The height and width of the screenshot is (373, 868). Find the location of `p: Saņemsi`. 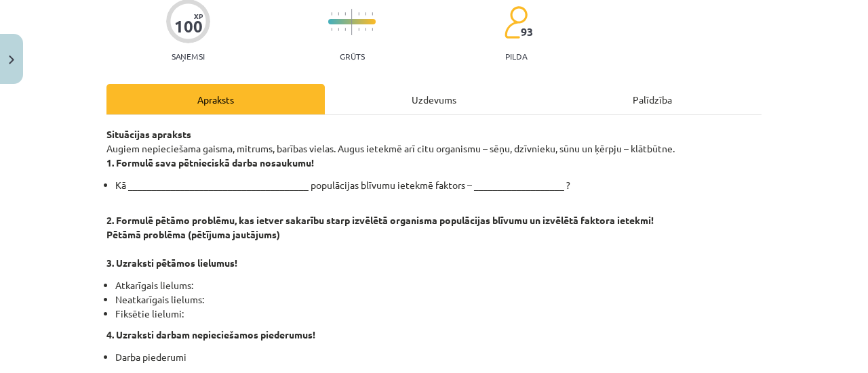

p: Saņemsi is located at coordinates (187, 56).